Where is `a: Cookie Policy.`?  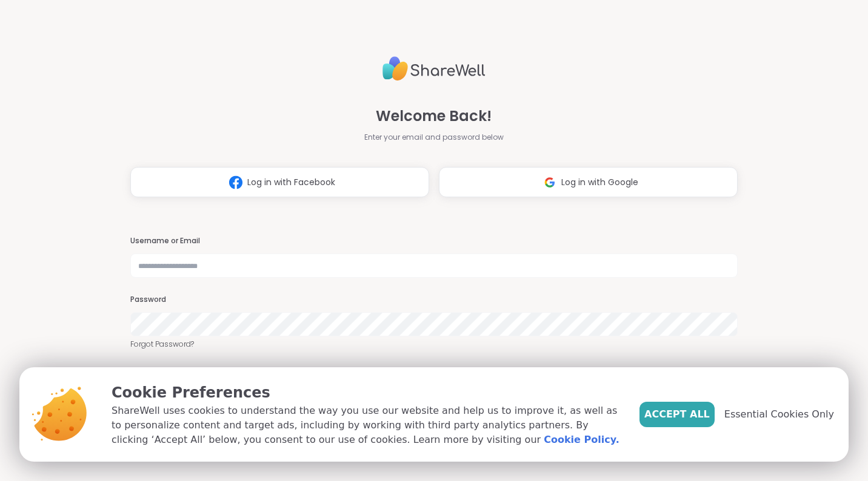 a: Cookie Policy. is located at coordinates (581, 440).